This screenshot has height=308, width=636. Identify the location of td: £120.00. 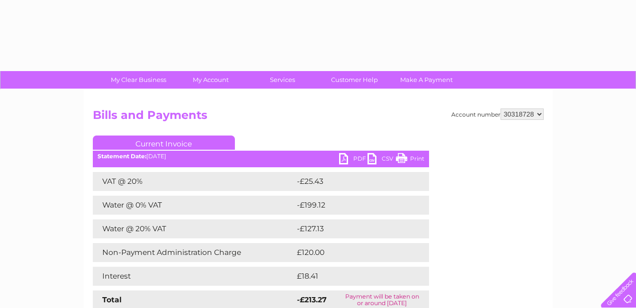
(353, 252).